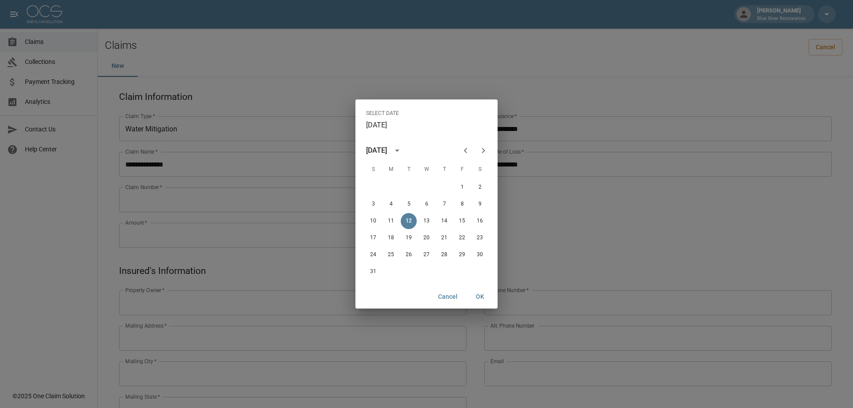 This screenshot has height=408, width=853. I want to click on button: Previous month, so click(466, 151).